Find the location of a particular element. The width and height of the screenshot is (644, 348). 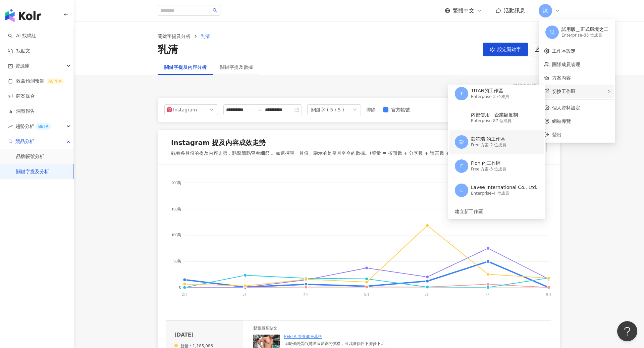

div: Instagram 提及內容成效走勢 is located at coordinates (218, 143).